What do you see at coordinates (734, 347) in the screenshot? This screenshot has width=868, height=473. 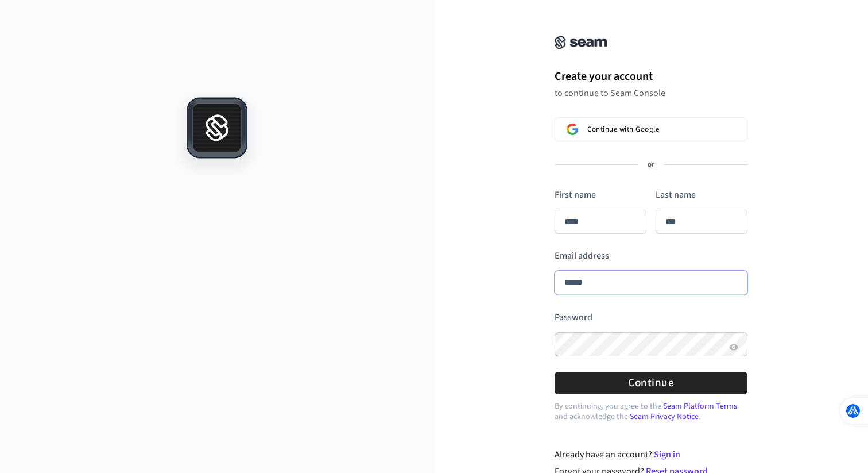 I see `button: Show password` at bounding box center [734, 347].